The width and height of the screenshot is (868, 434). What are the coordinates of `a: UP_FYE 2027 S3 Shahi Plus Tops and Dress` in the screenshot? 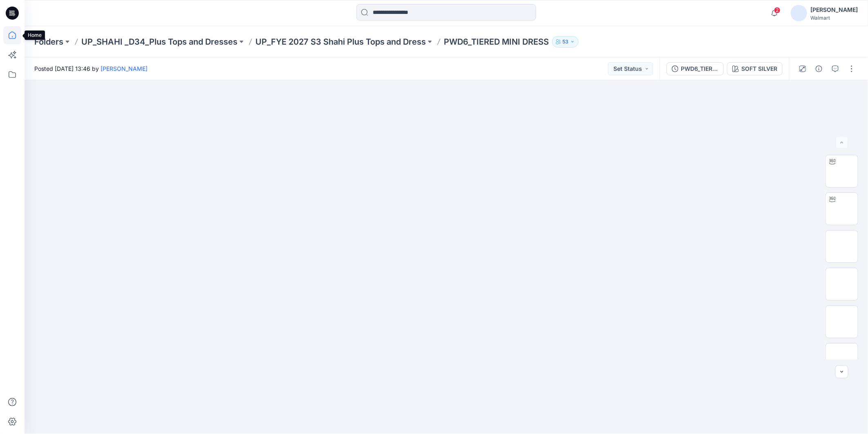 It's located at (341, 42).